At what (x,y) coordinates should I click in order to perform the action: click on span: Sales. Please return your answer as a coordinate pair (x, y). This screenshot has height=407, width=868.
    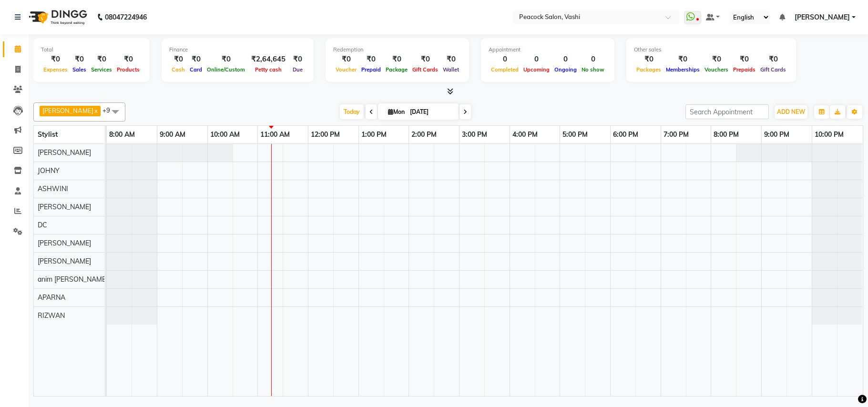
    Looking at the image, I should click on (79, 70).